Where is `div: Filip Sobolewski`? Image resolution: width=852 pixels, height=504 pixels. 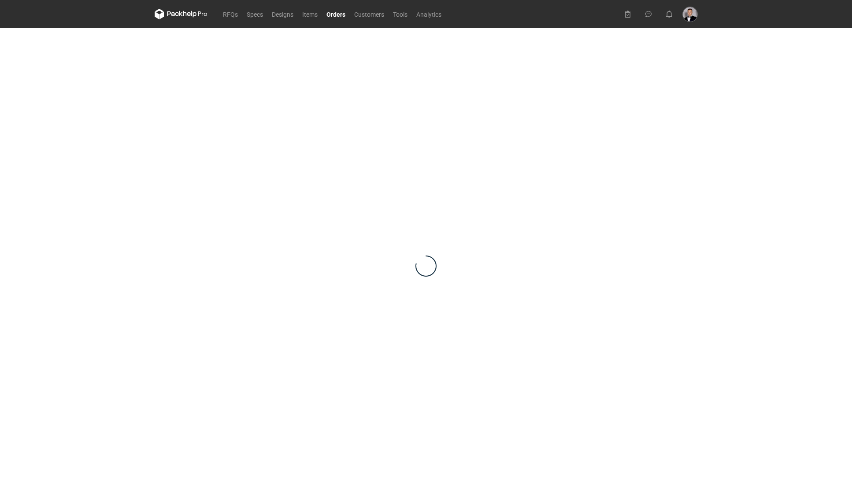 div: Filip Sobolewski is located at coordinates (690, 14).